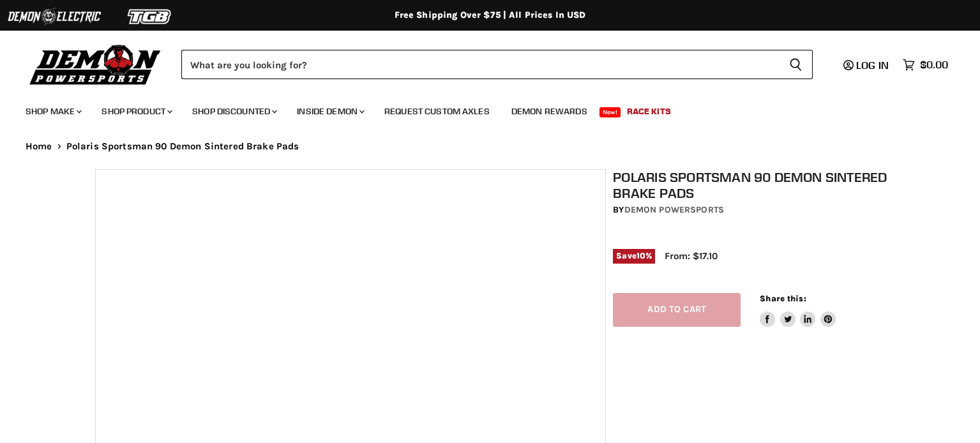 This screenshot has width=980, height=443. What do you see at coordinates (752, 185) in the screenshot?
I see `h1: Polaris Sportsman 90 Demon Sintered Brake Pads` at bounding box center [752, 185].